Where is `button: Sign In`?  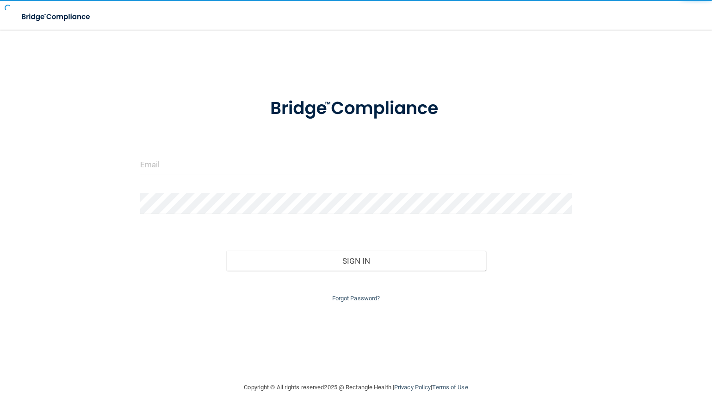 button: Sign In is located at coordinates (356, 261).